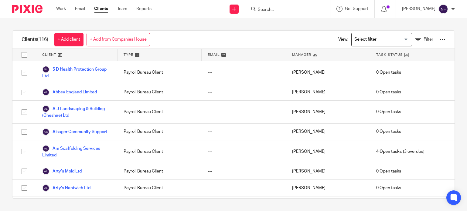 The height and width of the screenshot is (211, 467). Describe the element at coordinates (380, 39) in the screenshot. I see `input: Search for option` at that location.